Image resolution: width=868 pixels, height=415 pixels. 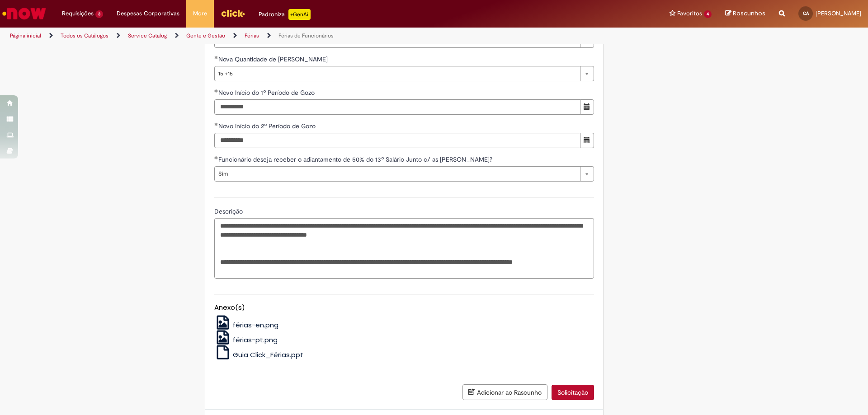 What do you see at coordinates (404, 248) in the screenshot?
I see `textarea: Descrição` at bounding box center [404, 248].